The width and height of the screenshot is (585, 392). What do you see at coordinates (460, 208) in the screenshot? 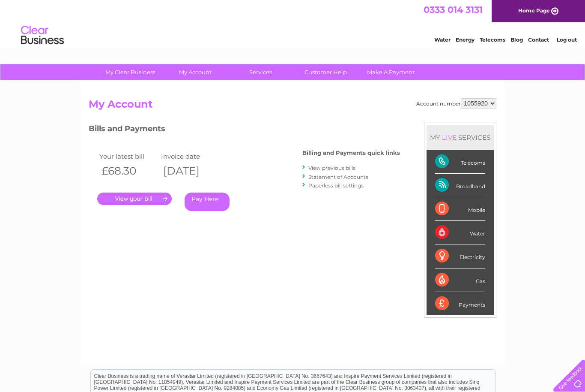
I see `div: Mobile` at bounding box center [460, 208].